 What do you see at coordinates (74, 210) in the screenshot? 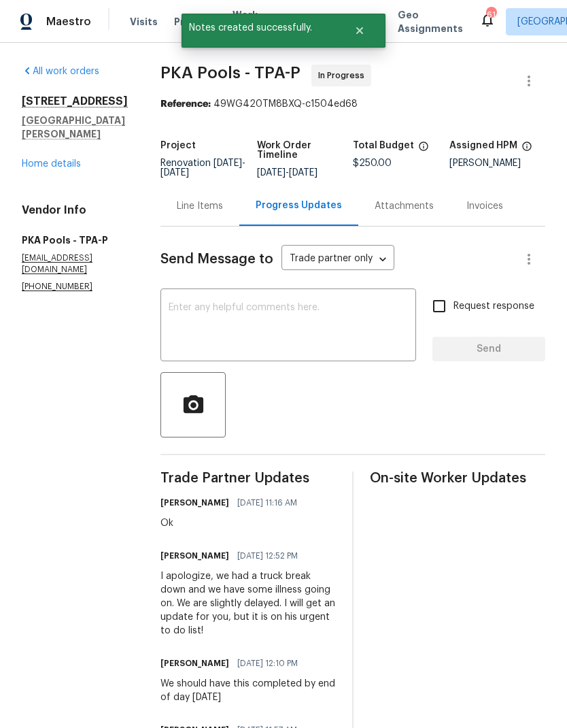
I see `h4: Vendor Info` at bounding box center [74, 210].